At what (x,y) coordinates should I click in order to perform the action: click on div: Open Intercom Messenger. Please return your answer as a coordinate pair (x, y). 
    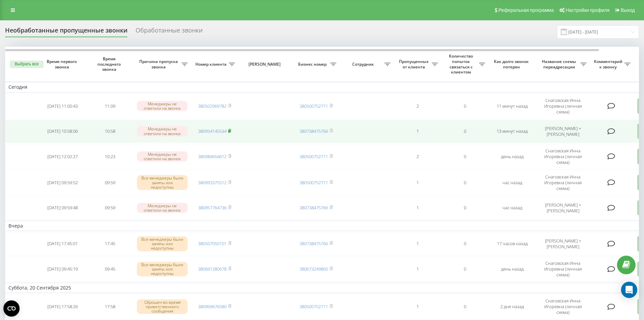
    Looking at the image, I should click on (629, 290).